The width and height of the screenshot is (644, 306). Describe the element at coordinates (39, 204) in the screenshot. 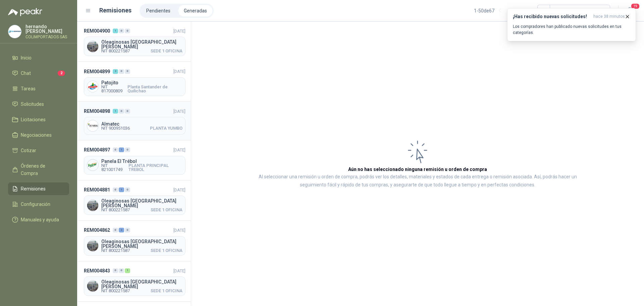

I see `a: Configuración` at that location.